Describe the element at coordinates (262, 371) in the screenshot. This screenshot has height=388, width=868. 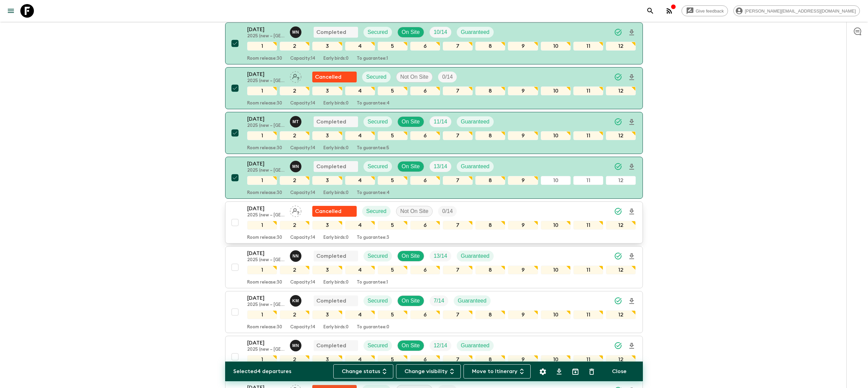
I see `p: Selected 4 departures` at that location.